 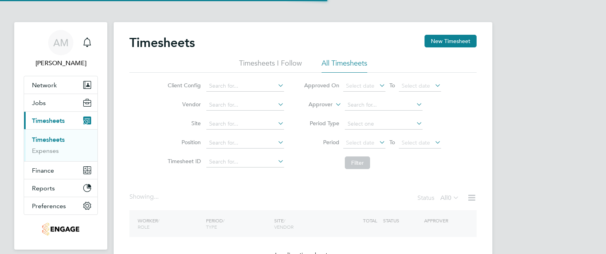 I want to click on label: Vendor, so click(x=183, y=104).